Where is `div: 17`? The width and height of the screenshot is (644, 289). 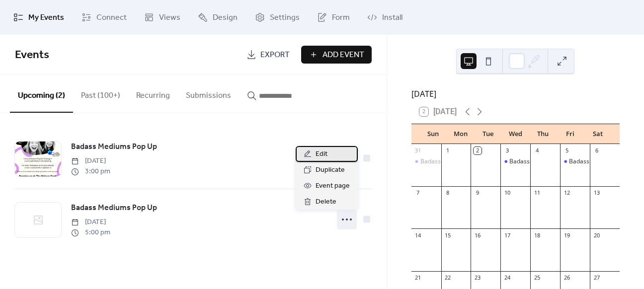
div: 17 is located at coordinates (506, 235).